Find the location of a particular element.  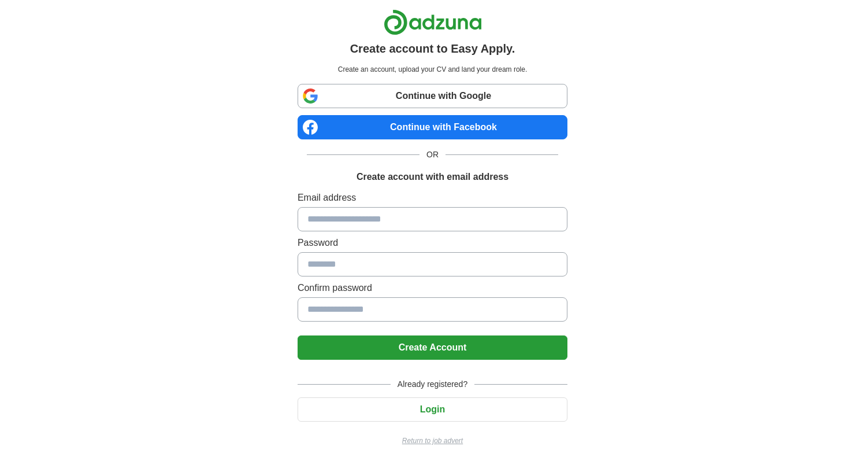

a: Return to job advert is located at coordinates (432, 440).